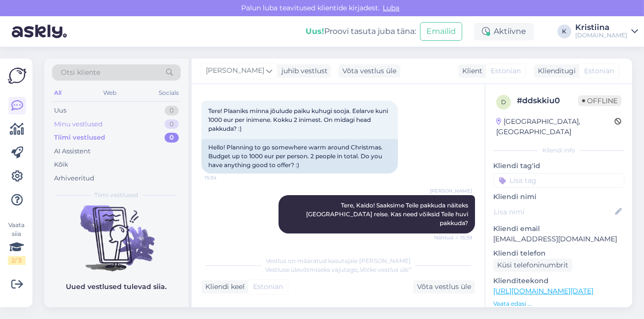 Image resolution: width=644 pixels, height=319 pixels. What do you see at coordinates (17, 76) in the screenshot?
I see `img: Askly Logo` at bounding box center [17, 76].